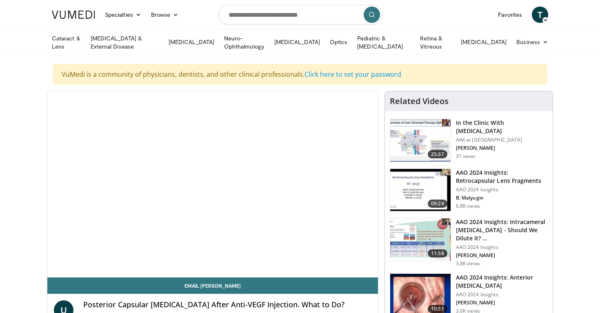 The image size is (600, 313). Describe the element at coordinates (419, 101) in the screenshot. I see `h4: Related Videos` at that location.